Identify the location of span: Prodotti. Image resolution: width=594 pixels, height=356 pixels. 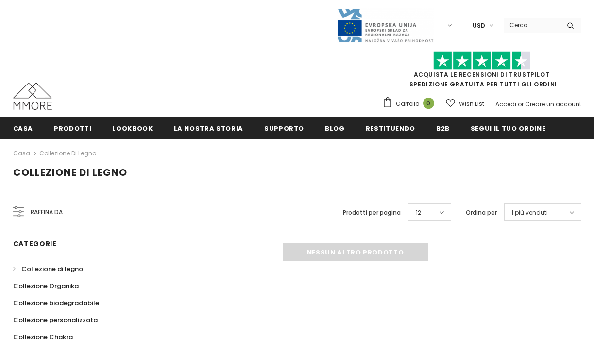
(72, 128).